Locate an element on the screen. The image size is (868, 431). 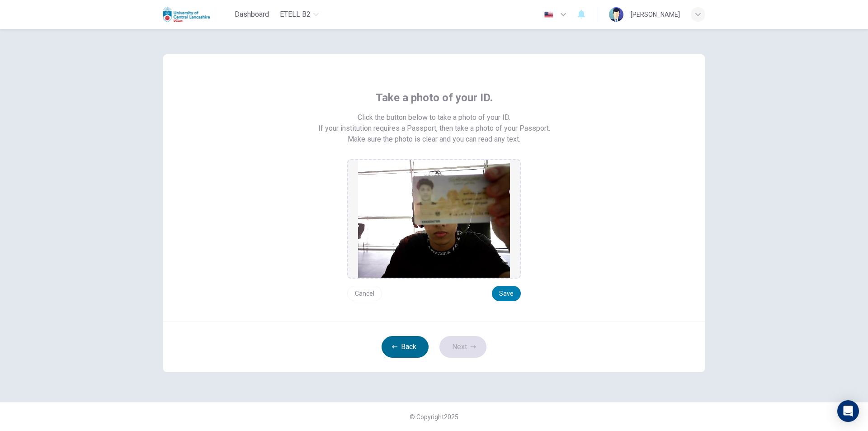
img: preview screemshot is located at coordinates (434, 219).